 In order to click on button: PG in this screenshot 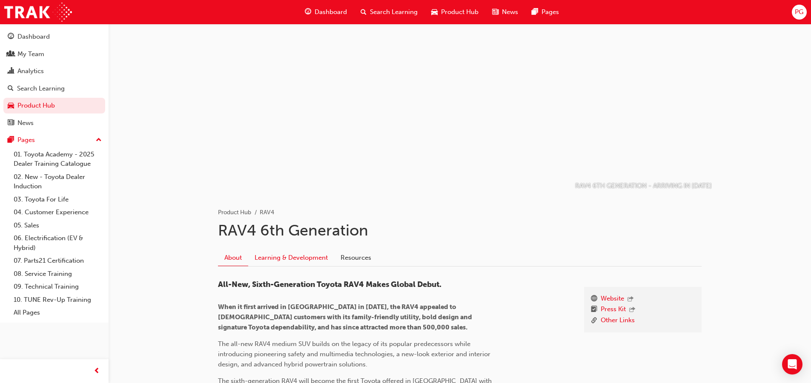, I will do `click(799, 12)`.